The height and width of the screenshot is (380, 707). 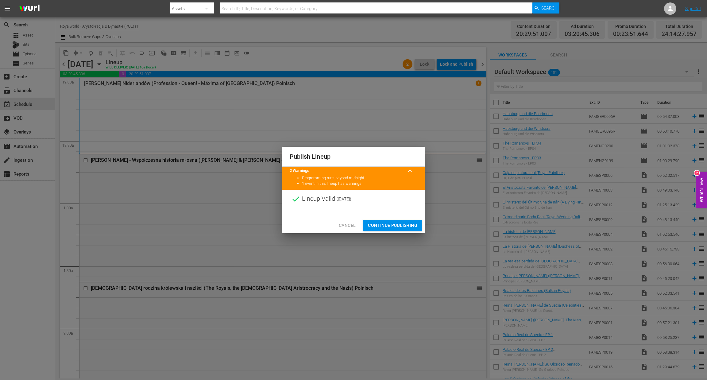 What do you see at coordinates (360, 178) in the screenshot?
I see `li: Programming runs beyond midnight` at bounding box center [360, 178].